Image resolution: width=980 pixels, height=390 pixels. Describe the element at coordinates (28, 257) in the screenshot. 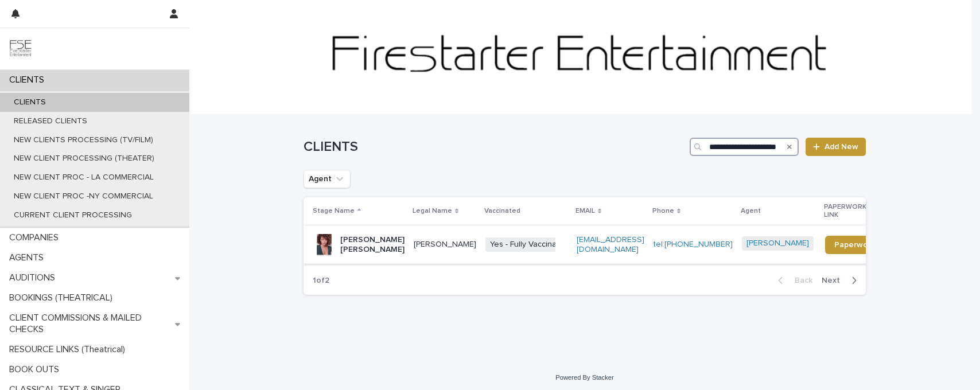

I see `p: AGENTS` at that location.